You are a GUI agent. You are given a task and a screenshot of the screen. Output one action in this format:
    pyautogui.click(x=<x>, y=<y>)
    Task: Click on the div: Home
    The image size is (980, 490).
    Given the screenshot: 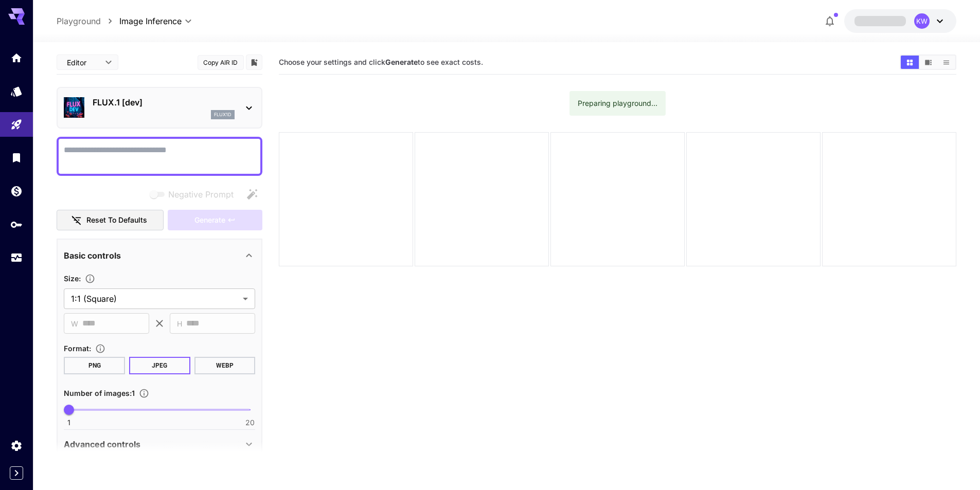 What is the action you would take?
    pyautogui.click(x=17, y=57)
    